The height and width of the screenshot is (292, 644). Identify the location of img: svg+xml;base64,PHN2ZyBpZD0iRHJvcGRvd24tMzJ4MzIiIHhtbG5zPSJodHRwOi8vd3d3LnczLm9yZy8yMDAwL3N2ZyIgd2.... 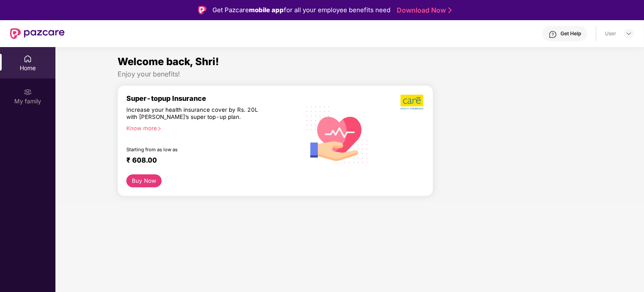
(629, 34).